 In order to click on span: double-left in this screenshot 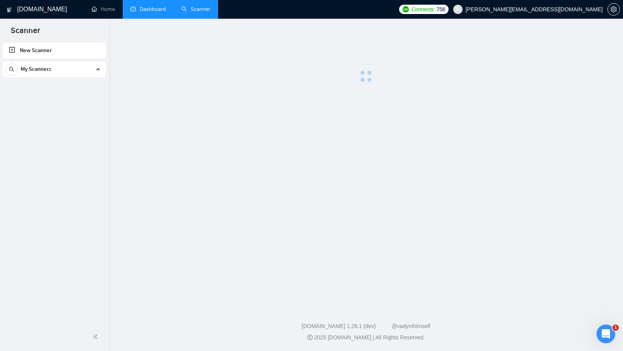, I will do `click(97, 337)`.